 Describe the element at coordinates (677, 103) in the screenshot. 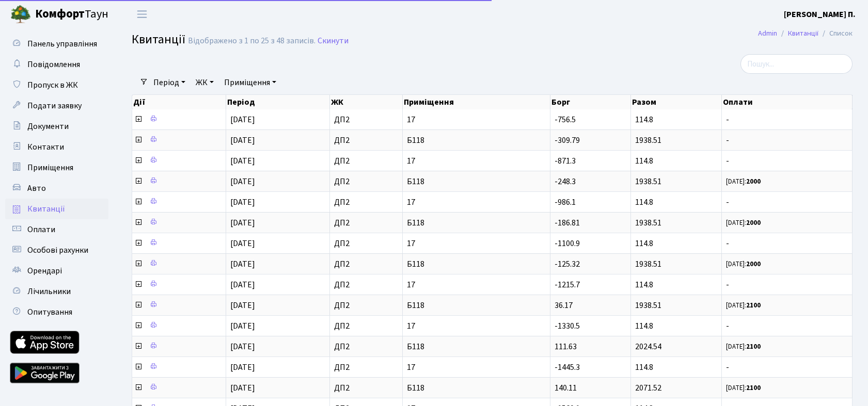

I see `th: Разом` at that location.